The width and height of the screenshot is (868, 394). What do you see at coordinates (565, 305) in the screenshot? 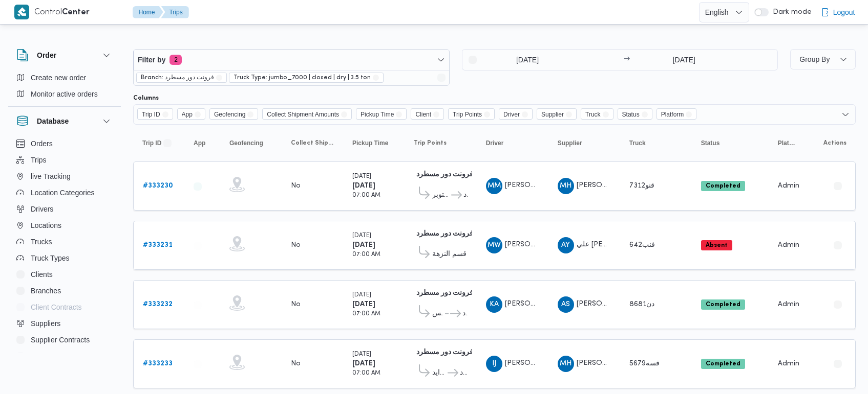
I see `span: AS` at bounding box center [565, 305].